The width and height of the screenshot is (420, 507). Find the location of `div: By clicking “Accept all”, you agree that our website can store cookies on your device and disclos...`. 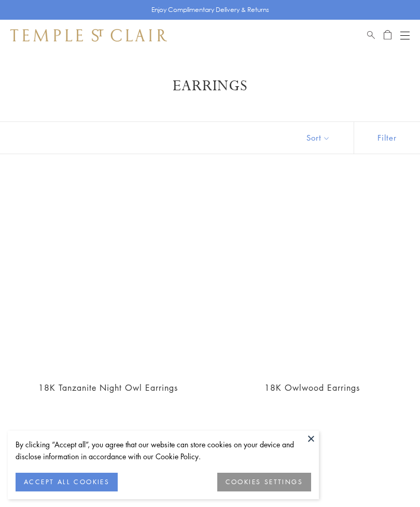

div: By clicking “Accept all”, you agree that our website can store cookies on your device and disclos... is located at coordinates (164, 450).